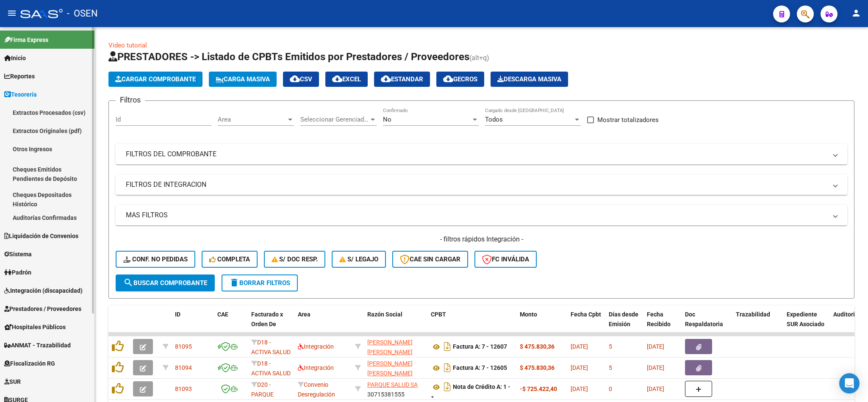  What do you see at coordinates (166, 283) in the screenshot?
I see `span: Buscar Comprobante` at bounding box center [166, 283].